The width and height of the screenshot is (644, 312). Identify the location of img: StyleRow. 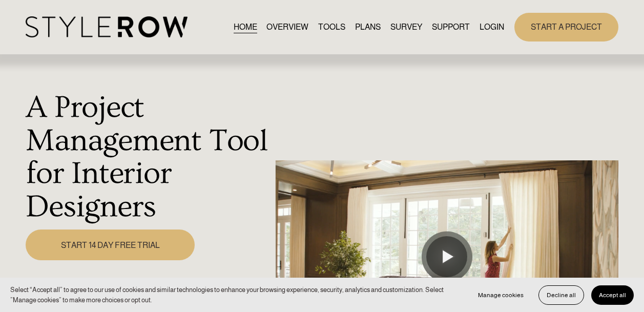
(106, 26).